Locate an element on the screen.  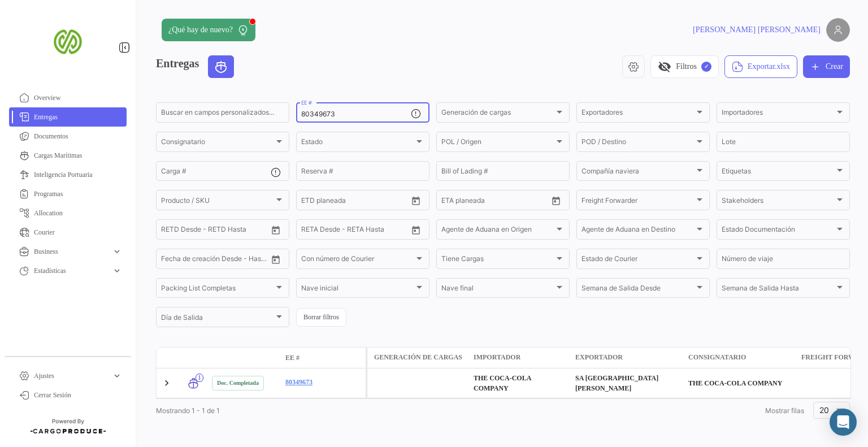
img: san-miguel-logo.png is located at coordinates (68, 42).